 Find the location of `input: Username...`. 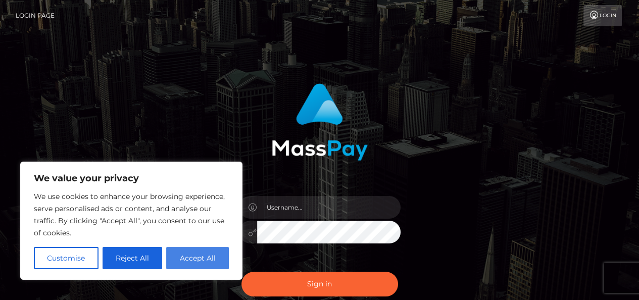

input: Username... is located at coordinates (329, 207).